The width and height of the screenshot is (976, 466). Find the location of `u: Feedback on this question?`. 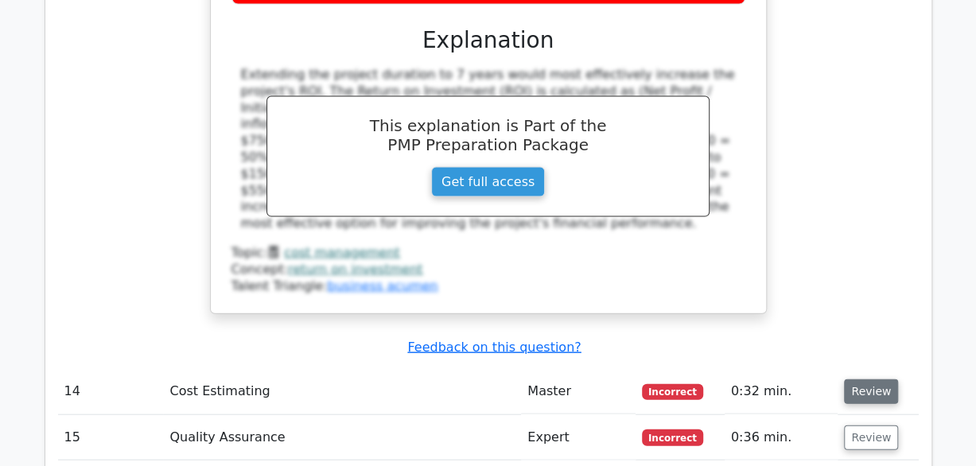

u: Feedback on this question? is located at coordinates (494, 347).